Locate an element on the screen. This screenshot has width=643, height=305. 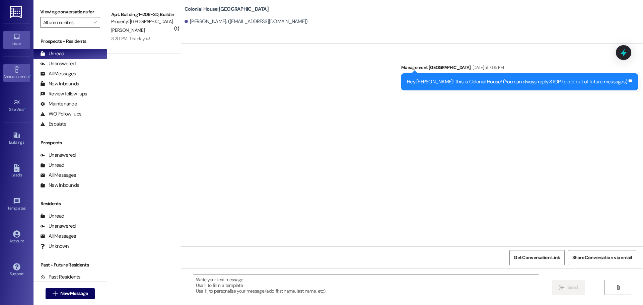
img: ResiDesk Logo is located at coordinates (16, 12).